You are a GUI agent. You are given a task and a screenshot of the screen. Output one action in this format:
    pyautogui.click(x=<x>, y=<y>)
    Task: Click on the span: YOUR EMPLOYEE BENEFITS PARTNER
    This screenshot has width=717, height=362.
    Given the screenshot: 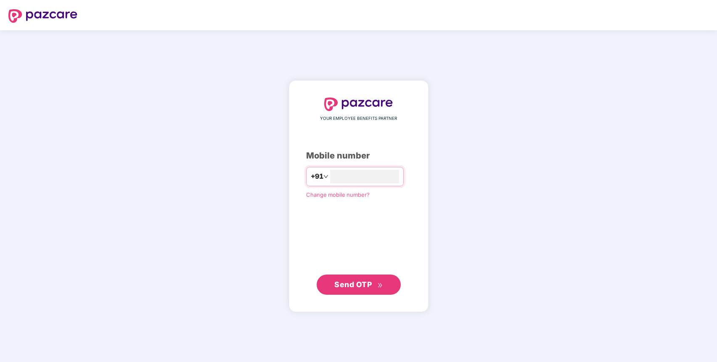 What is the action you would take?
    pyautogui.click(x=358, y=119)
    